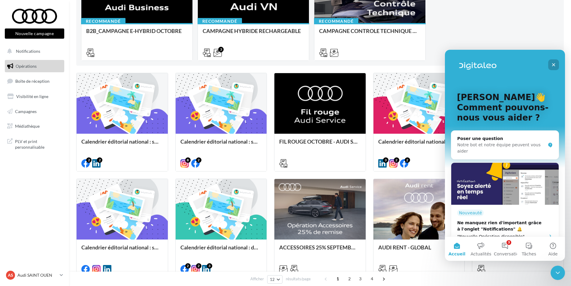 Image resolution: width=571 pixels, height=286 pixels. Describe the element at coordinates (37, 275) in the screenshot. I see `p: Audi SAINT OUEN` at that location.